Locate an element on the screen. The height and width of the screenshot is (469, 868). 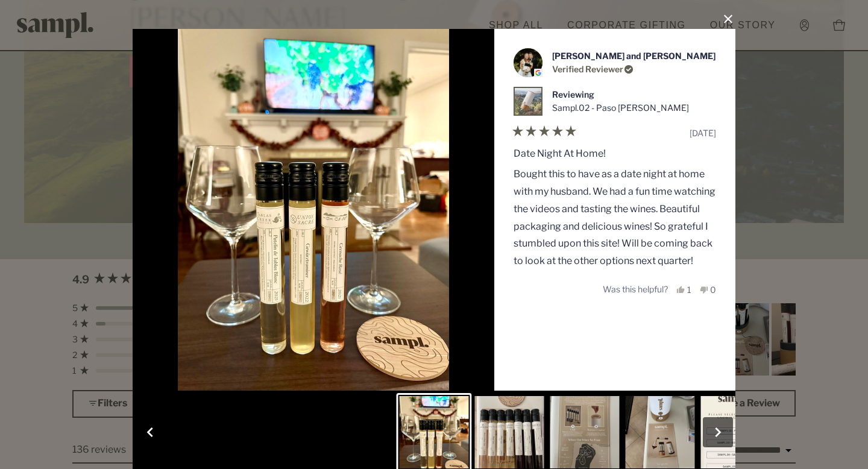
button: 0 is located at coordinates (709, 289).